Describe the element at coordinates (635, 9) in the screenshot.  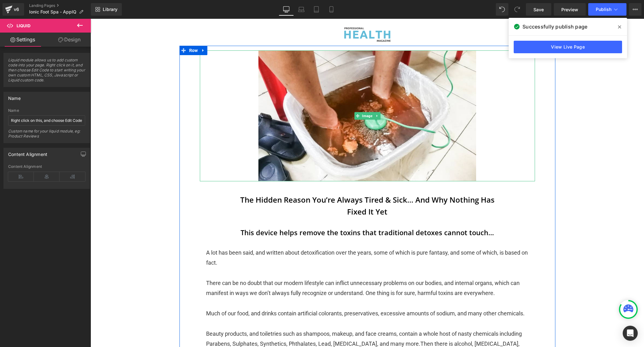
I see `button: More` at that location.